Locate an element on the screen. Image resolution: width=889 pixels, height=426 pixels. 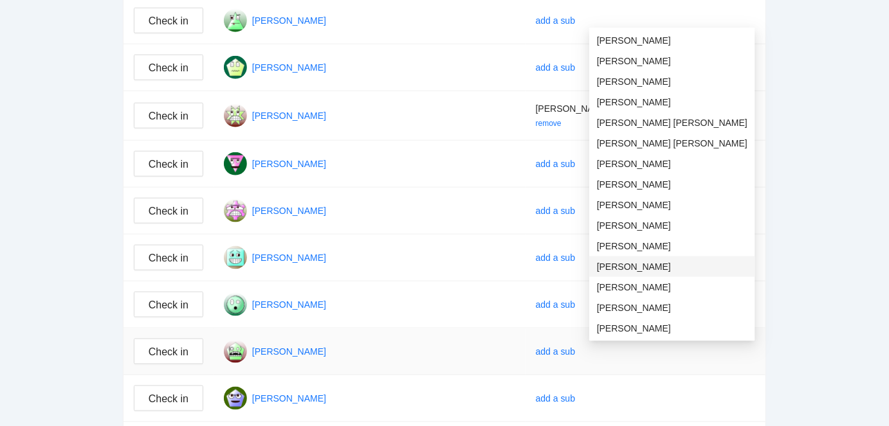
img: Gravatar for peggy munroe@gmail.com is located at coordinates (235, 399).